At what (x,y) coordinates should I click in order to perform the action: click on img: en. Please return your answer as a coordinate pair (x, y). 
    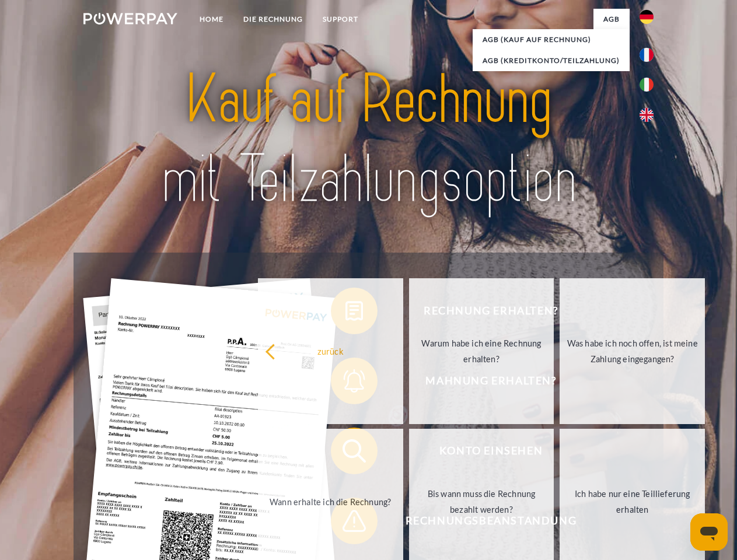
    Looking at the image, I should click on (646, 115).